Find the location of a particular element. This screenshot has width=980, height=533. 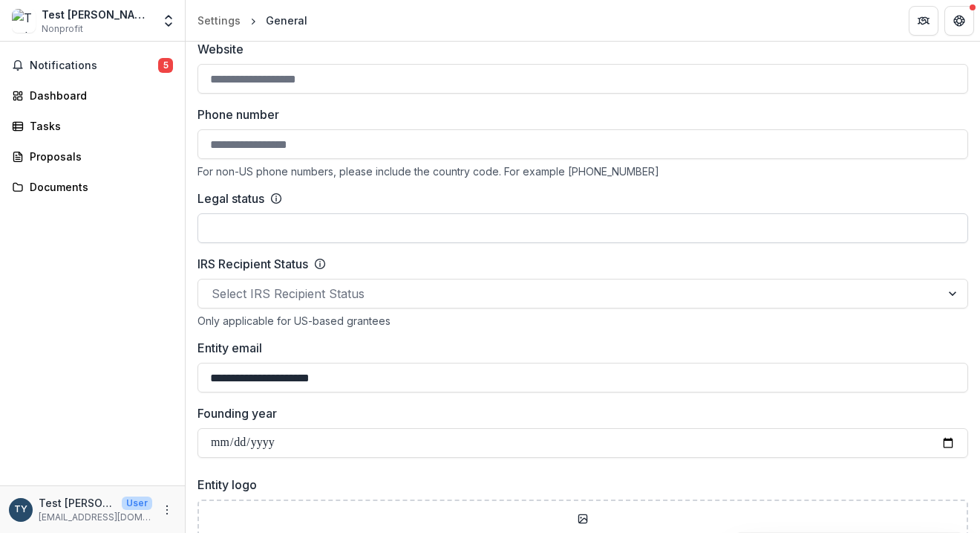

button: Open entity switcher is located at coordinates (169, 21).